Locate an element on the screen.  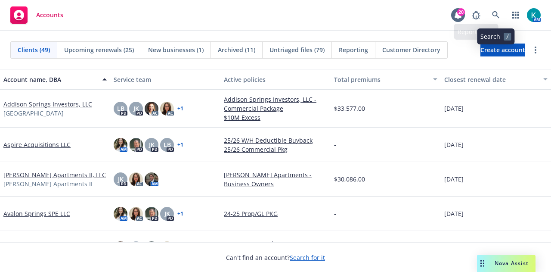
button: Active policies is located at coordinates (276, 79).